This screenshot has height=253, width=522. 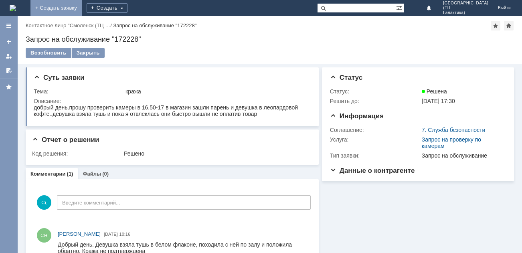 I want to click on div: Решено, so click(x=215, y=153).